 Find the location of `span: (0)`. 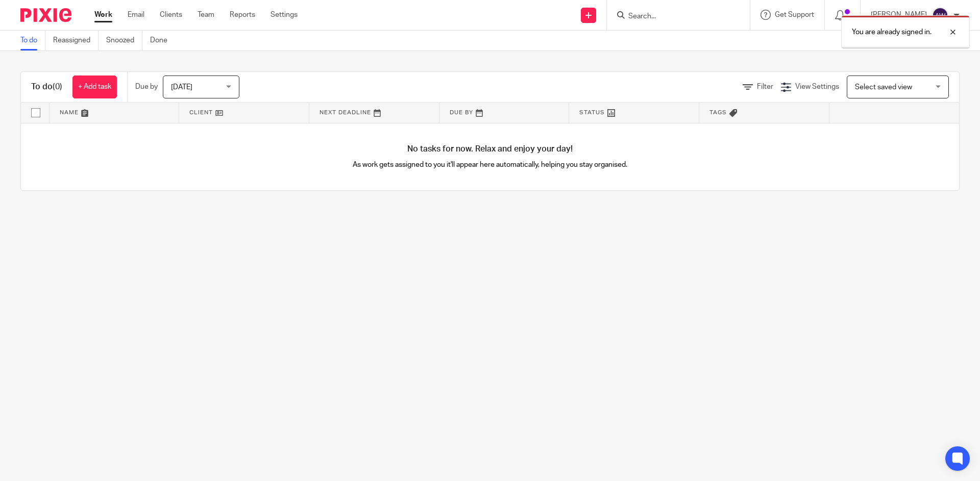

span: (0) is located at coordinates (57, 87).